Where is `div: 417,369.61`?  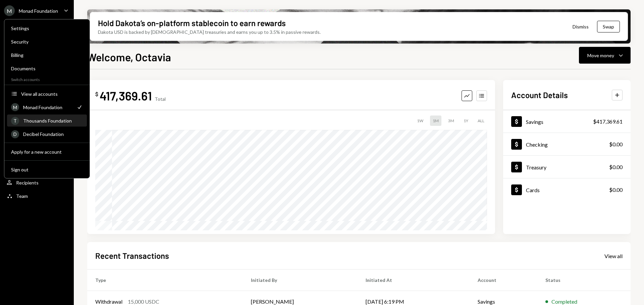
div: 417,369.61 is located at coordinates (126, 96).